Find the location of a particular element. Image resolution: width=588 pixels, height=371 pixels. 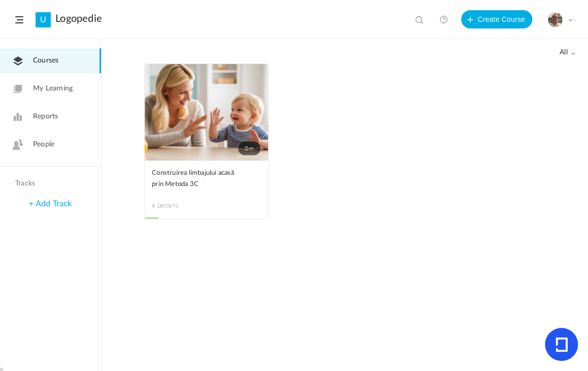

span: Construirea limbajului acasă prin Metoda 3C is located at coordinates (198, 179).